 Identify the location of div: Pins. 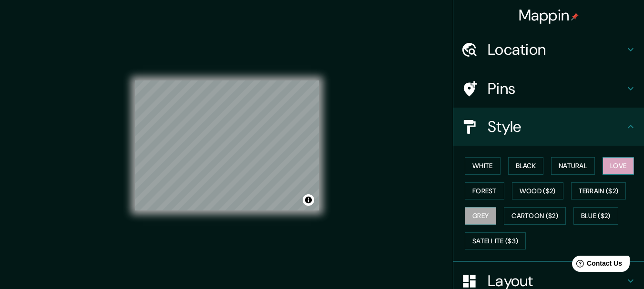
(549, 89).